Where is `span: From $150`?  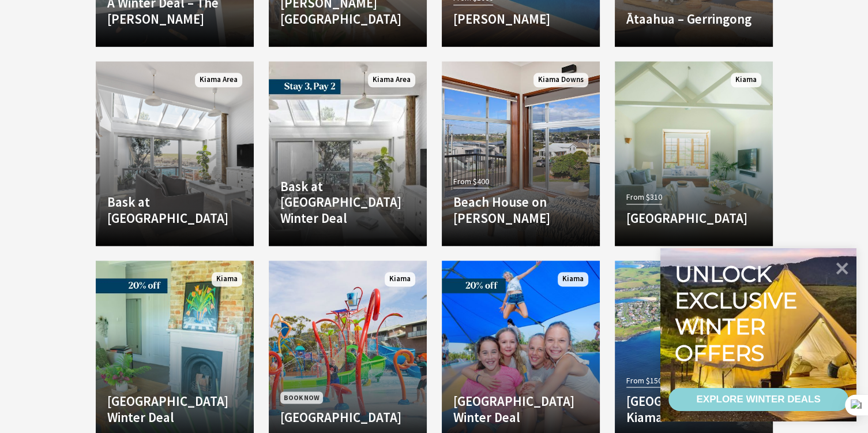 span: From $150 is located at coordinates (644, 380).